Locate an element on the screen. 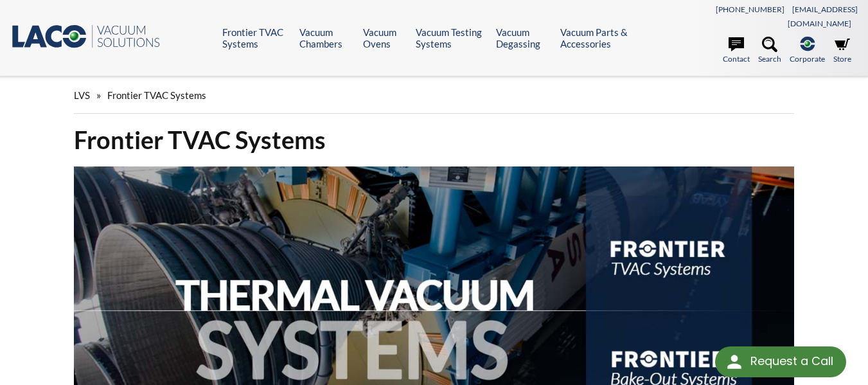  span: Frontier TVAC Systems is located at coordinates (157, 95).